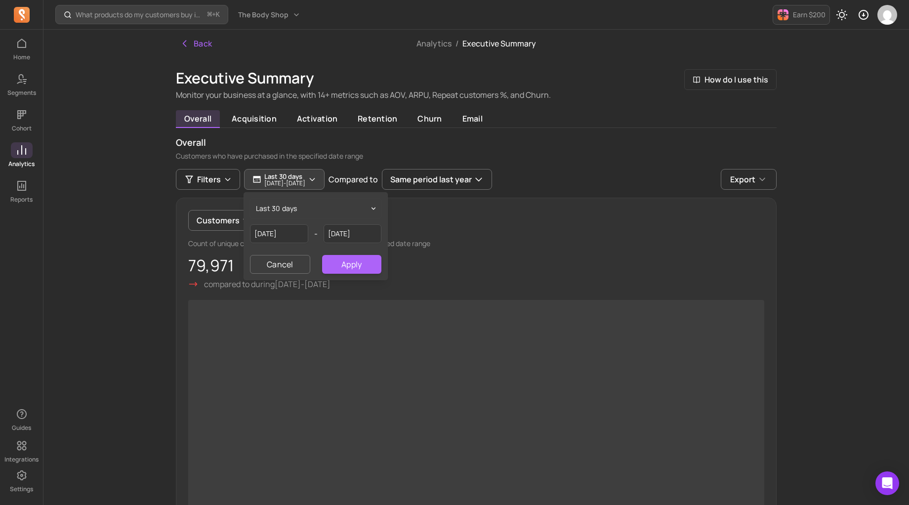 This screenshot has width=909, height=505. What do you see at coordinates (363, 78) in the screenshot?
I see `h1: Executive Summary` at bounding box center [363, 78].